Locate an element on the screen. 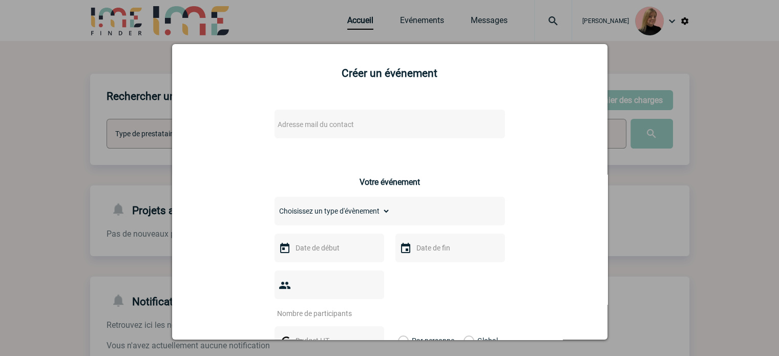  h3: Votre événement is located at coordinates (390, 182).